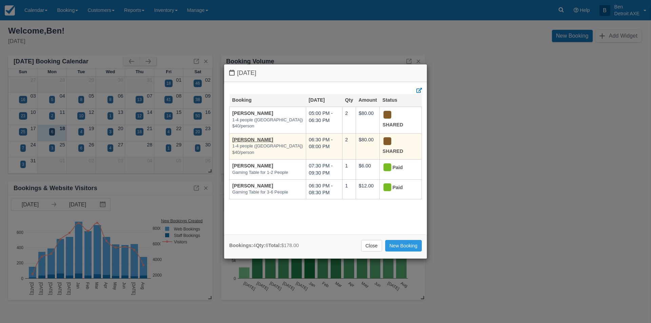 Image resolution: width=651 pixels, height=323 pixels. Describe the element at coordinates (242, 100) in the screenshot. I see `a: Booking` at that location.